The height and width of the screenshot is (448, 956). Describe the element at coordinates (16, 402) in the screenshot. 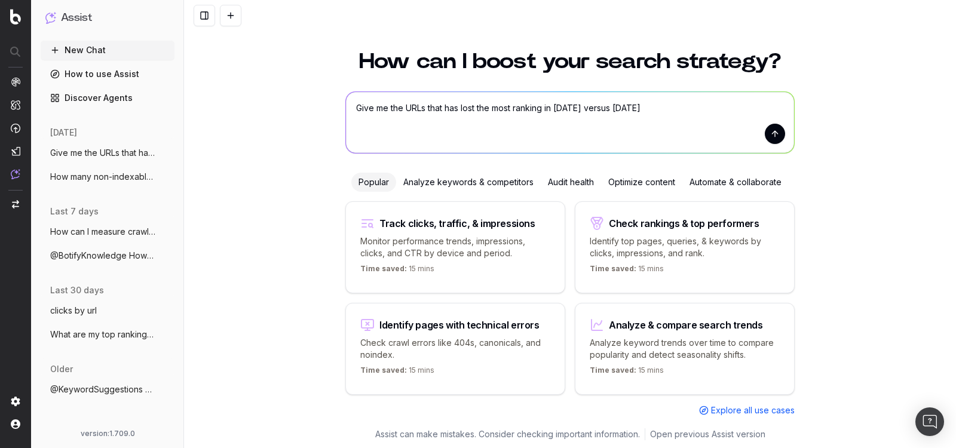

I see `img: Setting` at that location.